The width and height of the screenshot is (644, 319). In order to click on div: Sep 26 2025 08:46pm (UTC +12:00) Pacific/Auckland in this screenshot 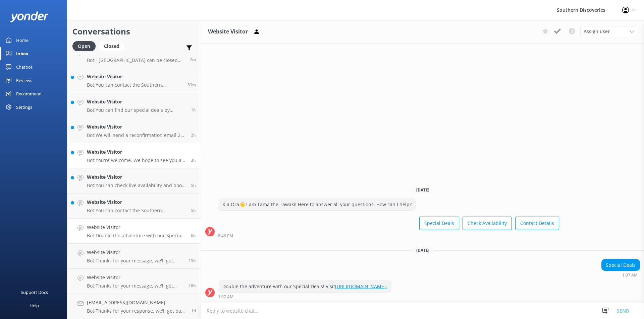, I will do `click(388, 236)`.